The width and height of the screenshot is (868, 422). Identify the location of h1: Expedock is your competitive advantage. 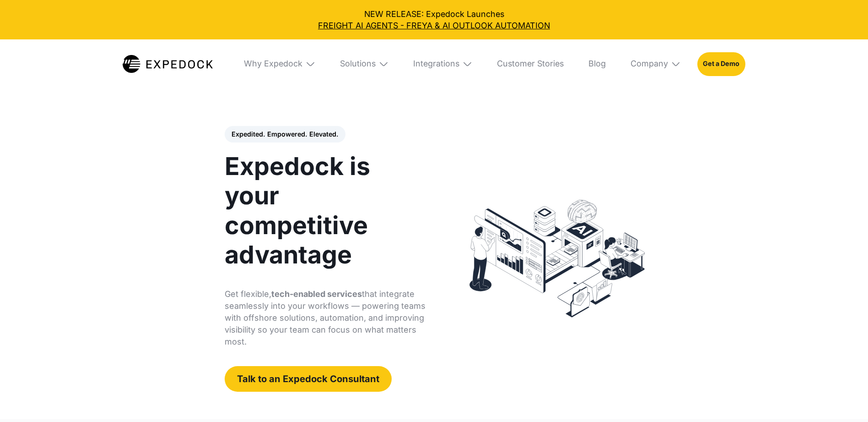
(325, 211).